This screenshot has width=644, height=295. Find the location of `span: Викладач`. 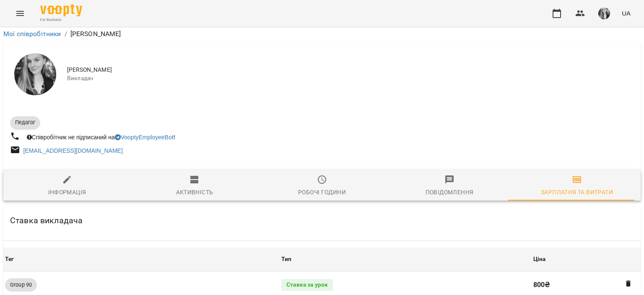

span: Викладач is located at coordinates (351, 78).